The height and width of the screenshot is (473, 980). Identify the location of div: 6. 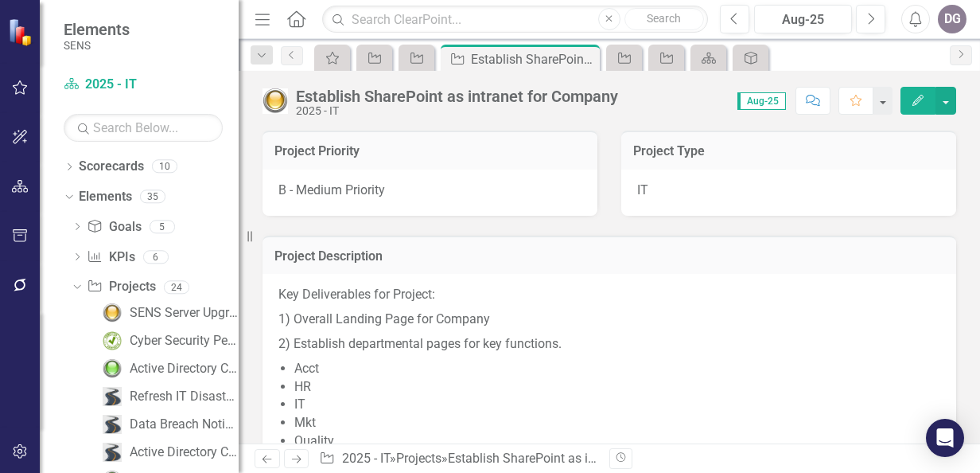
(156, 257).